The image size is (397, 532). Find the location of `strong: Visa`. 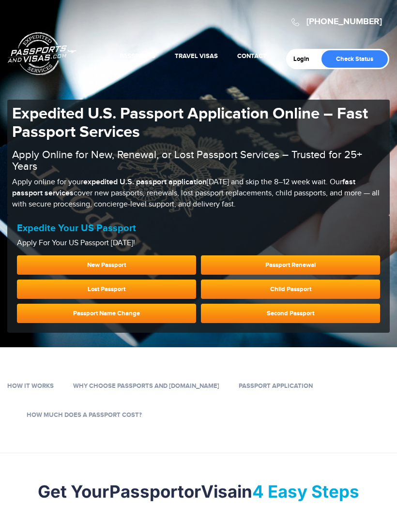

strong: Visa is located at coordinates (219, 491).